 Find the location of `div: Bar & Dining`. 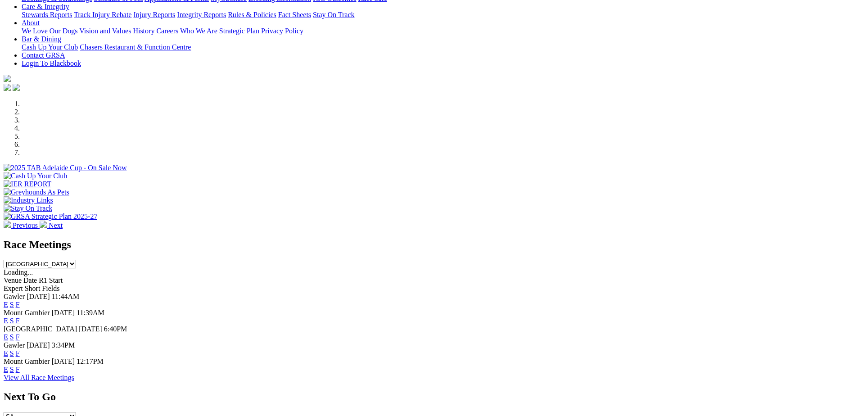

div: Bar & Dining is located at coordinates (436, 47).